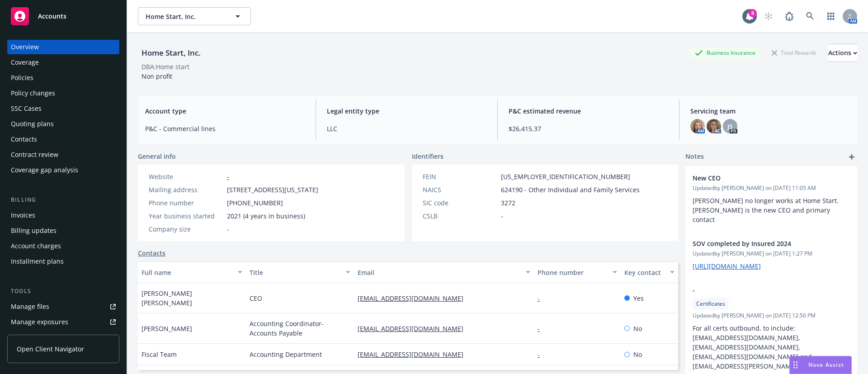 The image size is (868, 374). What do you see at coordinates (570, 189) in the screenshot?
I see `span: 624190 - Other Individual and Family Services` at bounding box center [570, 189].